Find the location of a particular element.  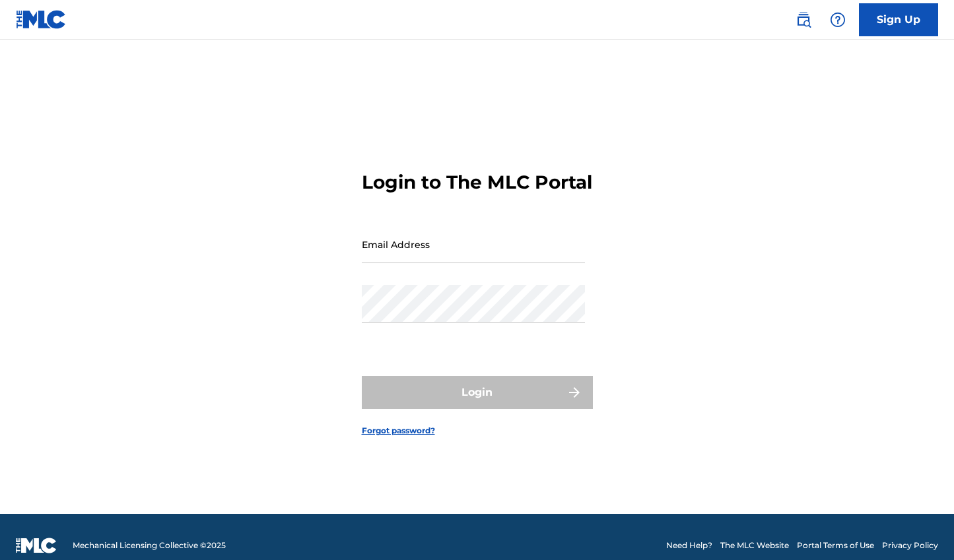

h3: Login to The MLC Portal is located at coordinates (477, 182).